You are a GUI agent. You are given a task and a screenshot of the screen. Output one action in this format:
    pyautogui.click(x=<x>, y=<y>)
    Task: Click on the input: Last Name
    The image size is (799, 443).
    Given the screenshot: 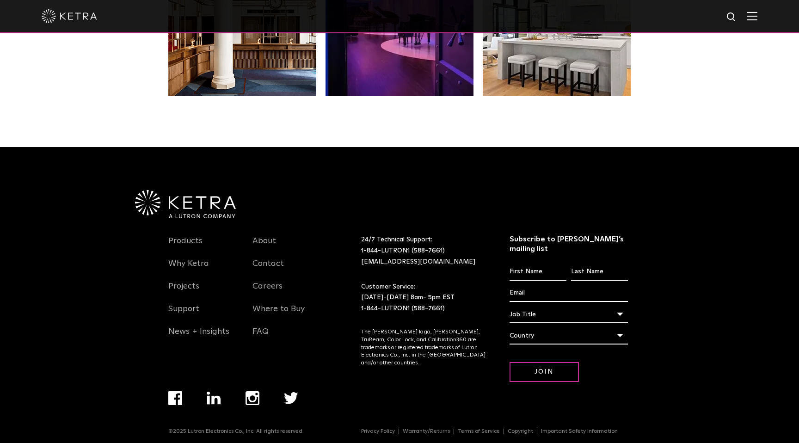 What is the action you would take?
    pyautogui.click(x=599, y=272)
    